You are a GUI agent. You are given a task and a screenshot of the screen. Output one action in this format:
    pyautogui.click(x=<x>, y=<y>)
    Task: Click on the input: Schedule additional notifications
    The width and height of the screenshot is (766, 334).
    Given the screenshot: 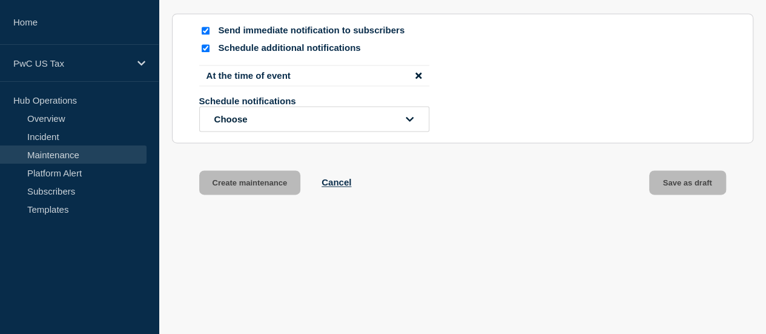 What is the action you would take?
    pyautogui.click(x=205, y=48)
    